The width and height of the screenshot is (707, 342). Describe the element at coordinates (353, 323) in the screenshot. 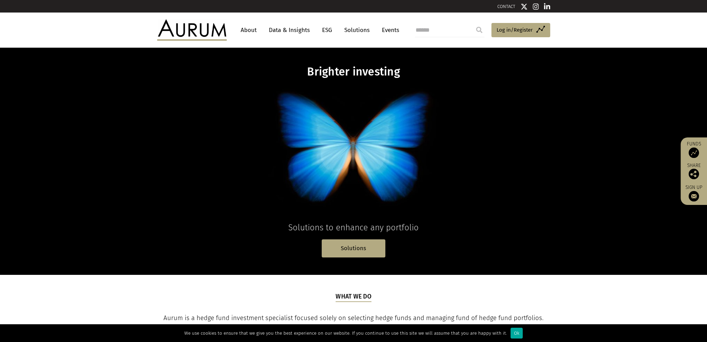

I see `span: Aurum is a hedge fund investment specialist focused solely on selecting hedge funds and managing ...` at that location.